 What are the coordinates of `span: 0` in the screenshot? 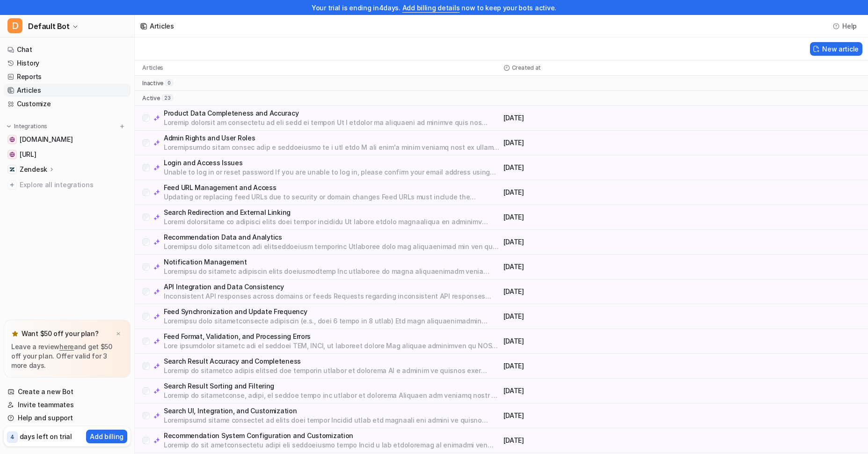 It's located at (169, 83).